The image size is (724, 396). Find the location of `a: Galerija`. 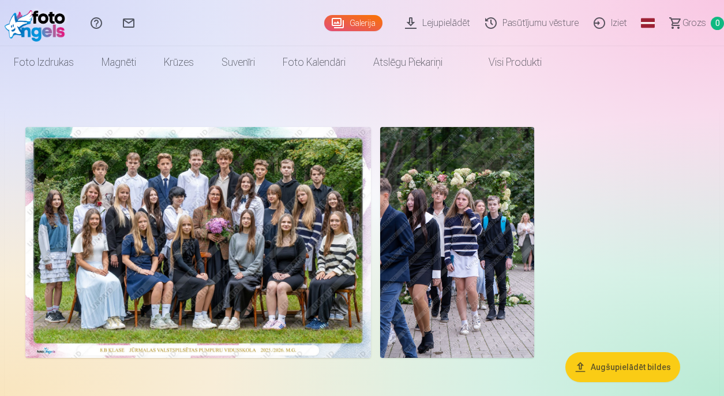

a: Galerija is located at coordinates (353, 23).